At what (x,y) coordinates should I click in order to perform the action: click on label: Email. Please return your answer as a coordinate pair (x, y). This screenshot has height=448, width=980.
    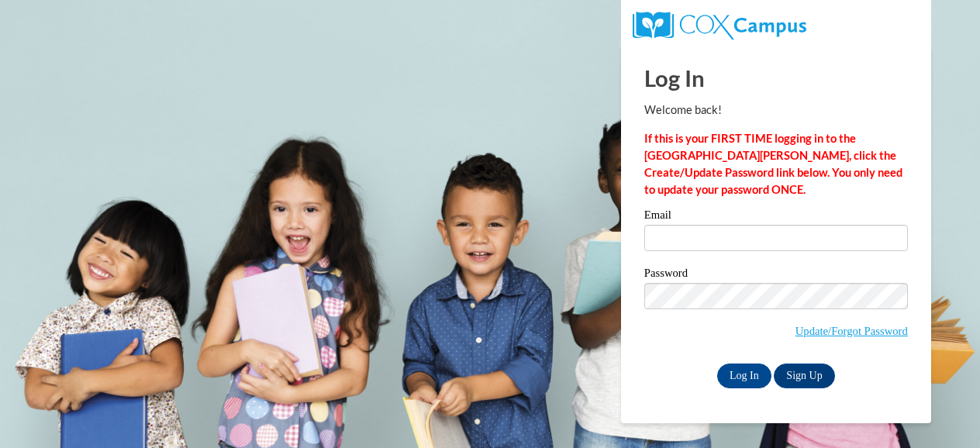
    Looking at the image, I should click on (776, 217).